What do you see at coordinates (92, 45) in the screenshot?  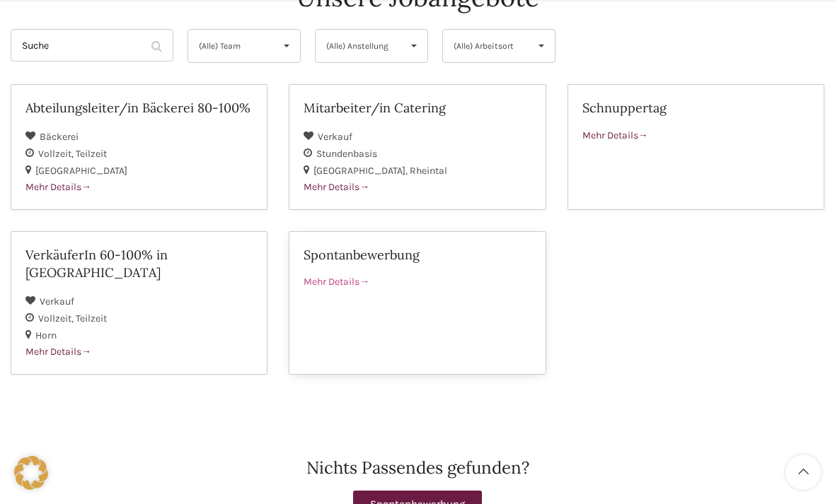 I see `input: Suche` at bounding box center [92, 45].